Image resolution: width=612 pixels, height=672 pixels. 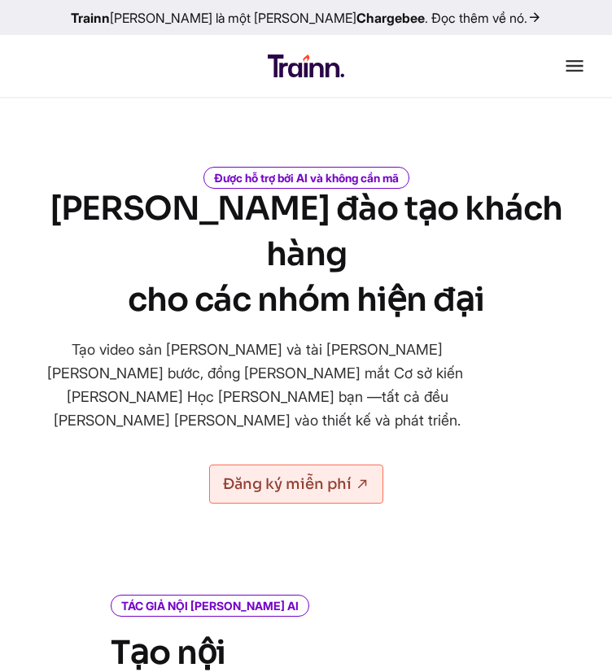 I want to click on img: Logo tàu hỏa, so click(x=305, y=66).